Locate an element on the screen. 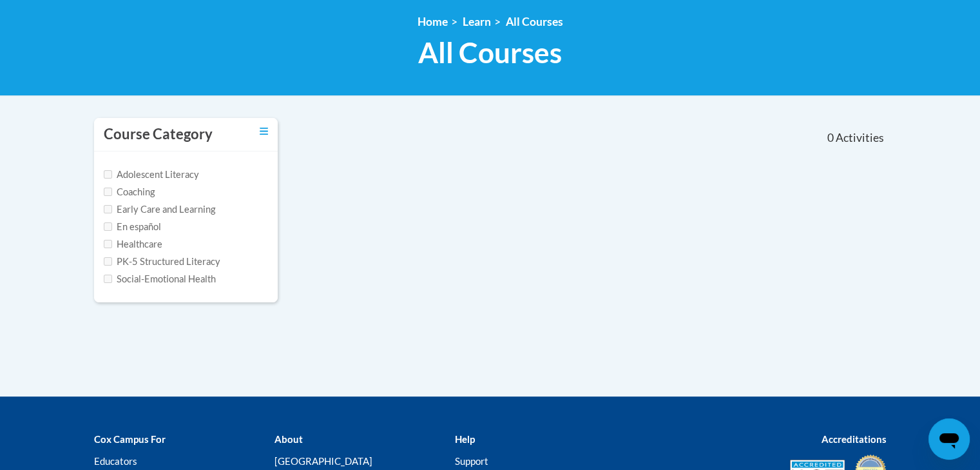  label: Early Care and Learning is located at coordinates (159, 209).